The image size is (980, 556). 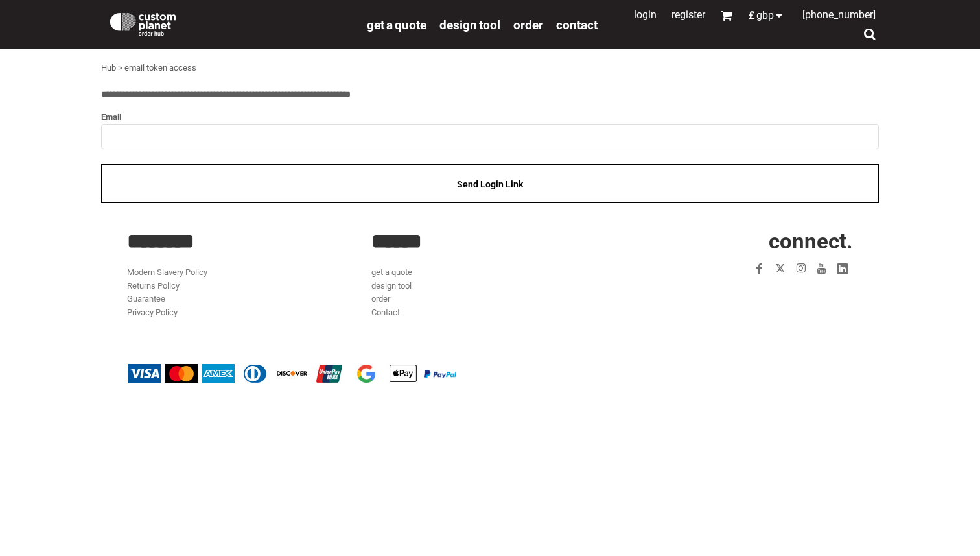 I want to click on label: Email, so click(x=490, y=117).